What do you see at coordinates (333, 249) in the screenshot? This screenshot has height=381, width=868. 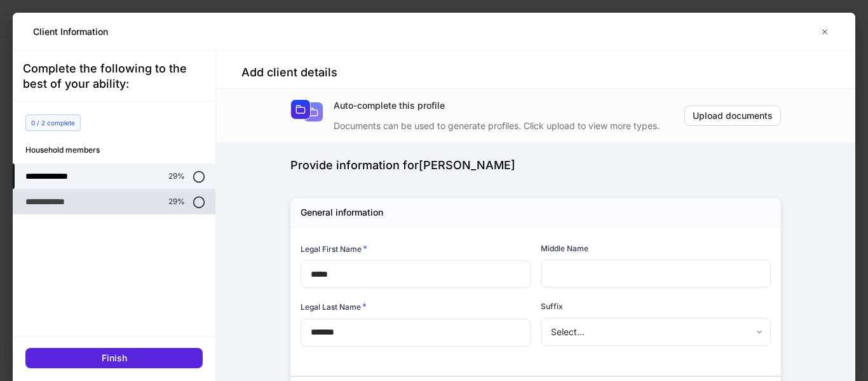 I see `h6: Legal First Name` at bounding box center [333, 249].